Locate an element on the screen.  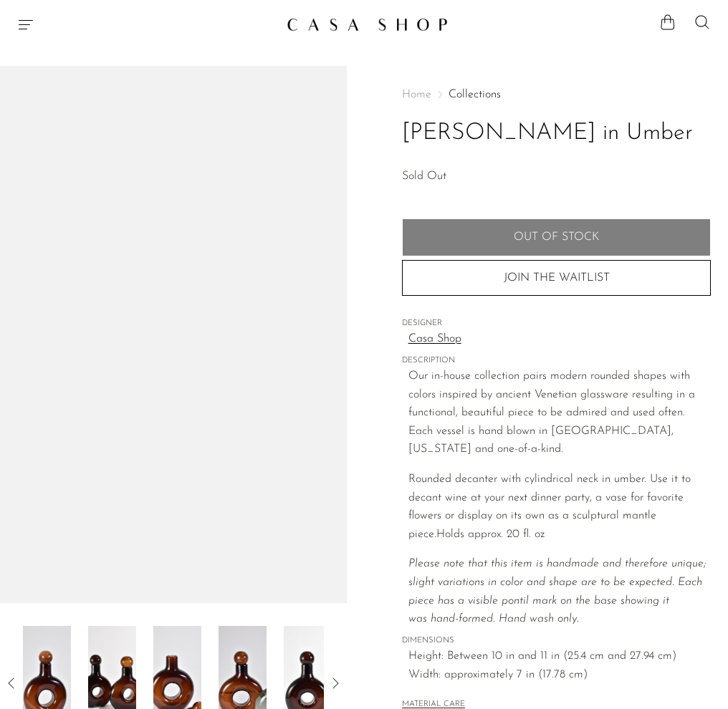
p: Our in-house collection pairs modern rounded shapes with colors inspired by ancient Venetian glas... is located at coordinates (559, 413).